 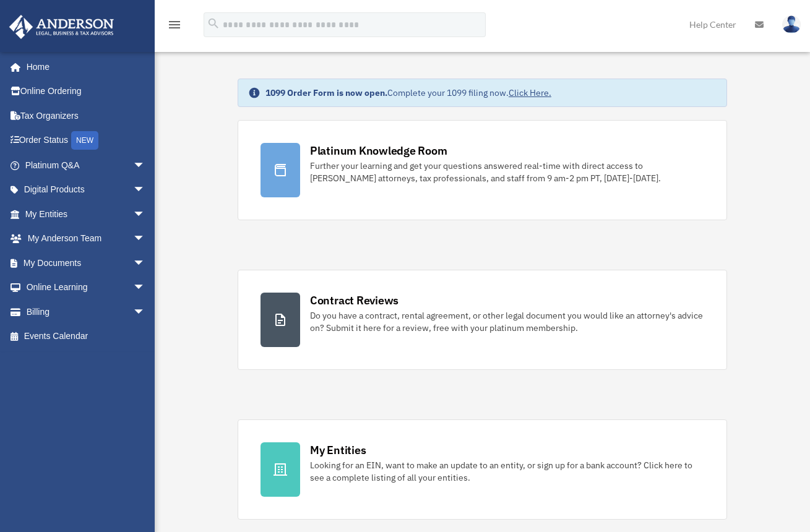 What do you see at coordinates (61, 27) in the screenshot?
I see `img: Anderson Advisors Platinum Portal` at bounding box center [61, 27].